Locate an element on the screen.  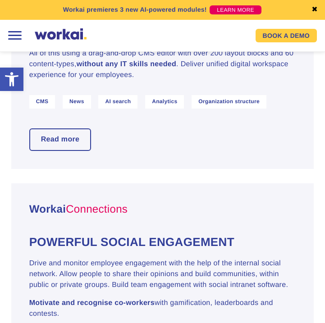
span: Analytics is located at coordinates (164, 101).